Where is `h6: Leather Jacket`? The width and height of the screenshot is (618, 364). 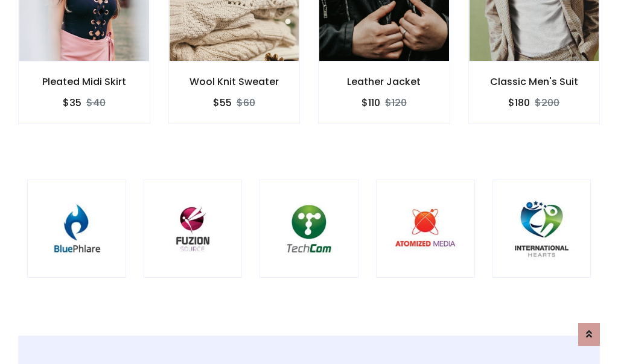 h6: Leather Jacket is located at coordinates (384, 82).